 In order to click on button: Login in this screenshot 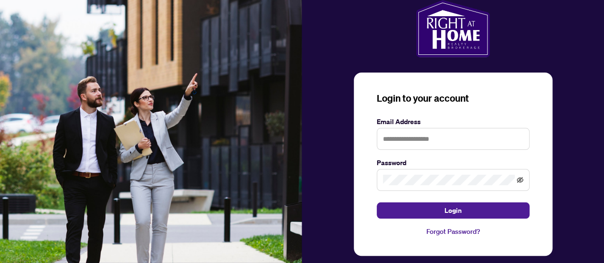, I will do `click(453, 210)`.